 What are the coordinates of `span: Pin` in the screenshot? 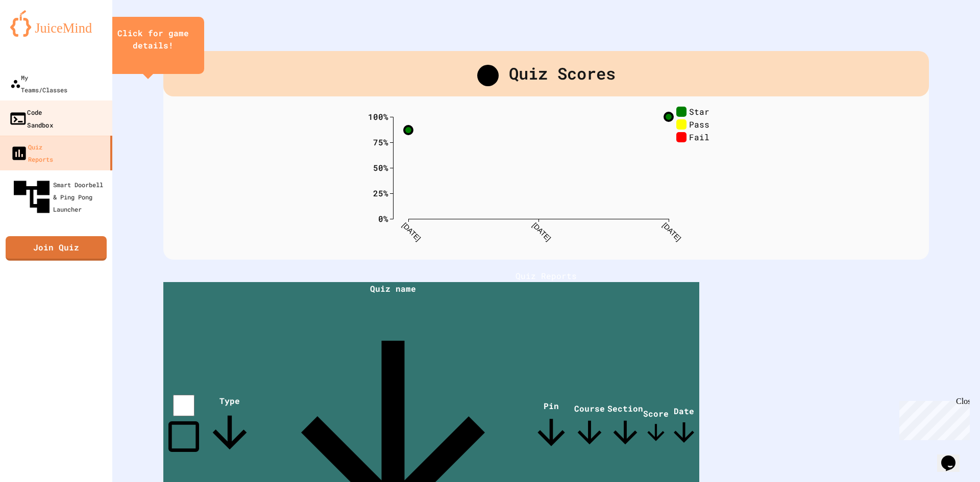 It's located at (552, 427).